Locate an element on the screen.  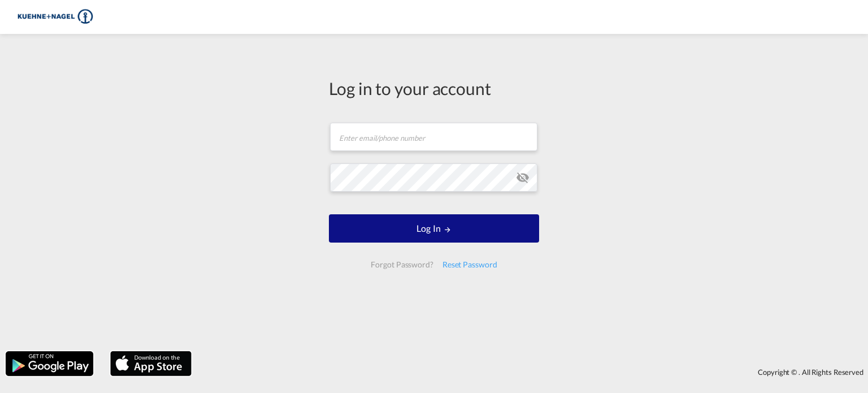
div: Reset Password is located at coordinates (470, 265).